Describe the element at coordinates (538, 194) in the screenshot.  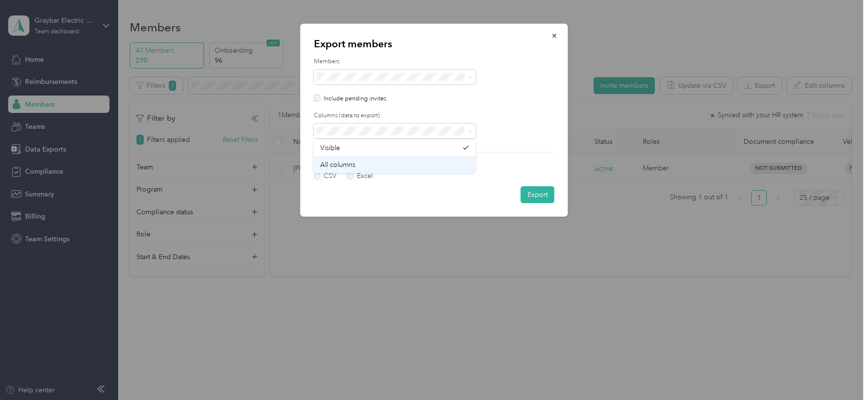
I see `button: Export` at that location.